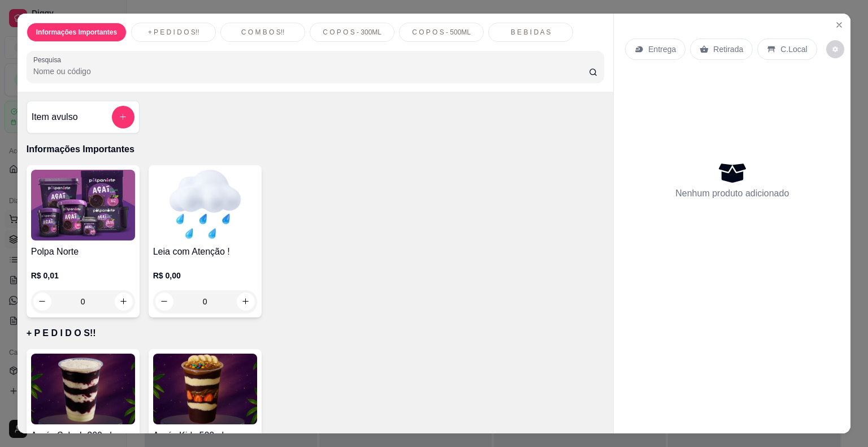 This screenshot has width=868, height=447. Describe the element at coordinates (839, 25) in the screenshot. I see `button: Close` at that location.